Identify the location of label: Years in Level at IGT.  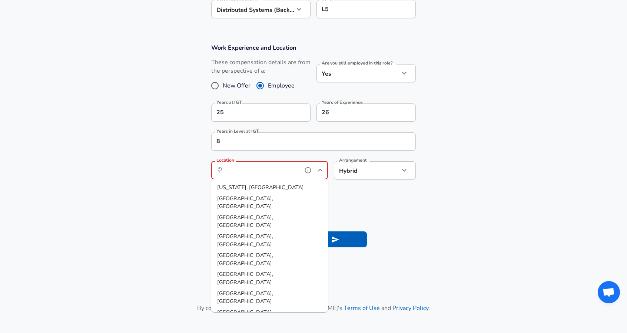
(238, 131).